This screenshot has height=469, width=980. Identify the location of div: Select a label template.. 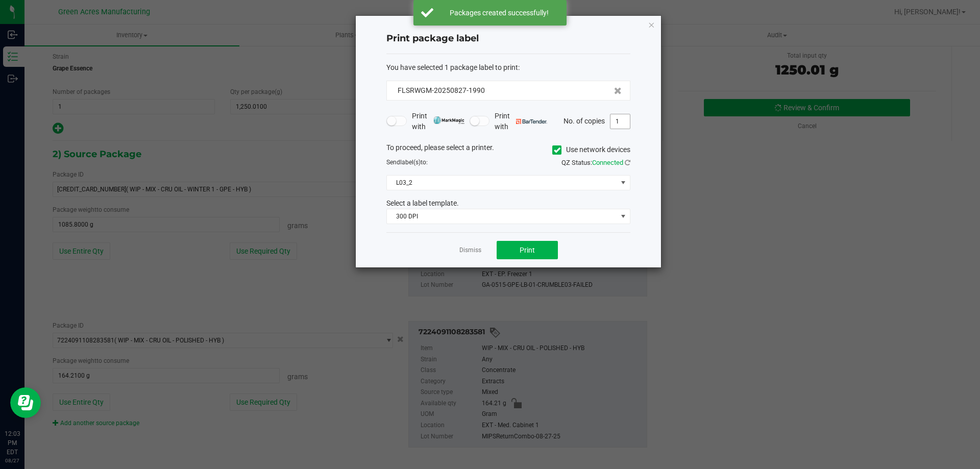
(508, 203).